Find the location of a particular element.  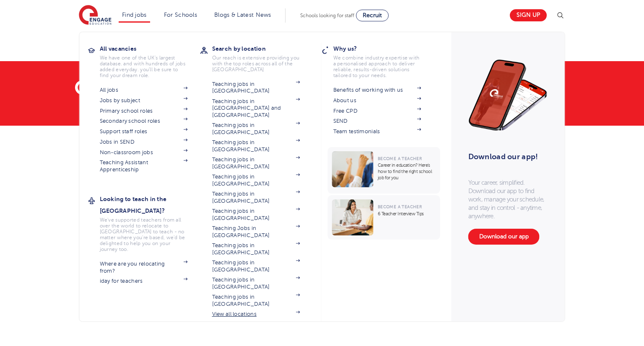

a: Free CPD is located at coordinates (377, 111).